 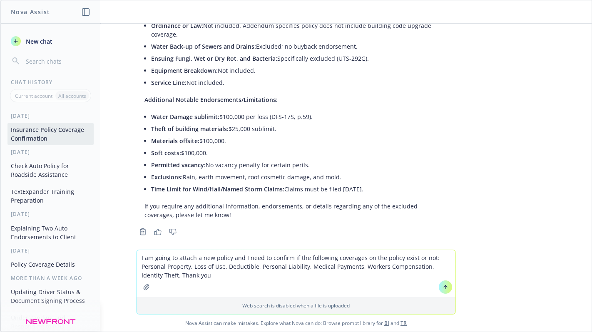 I want to click on li: $25,000 sublimit., so click(x=299, y=129).